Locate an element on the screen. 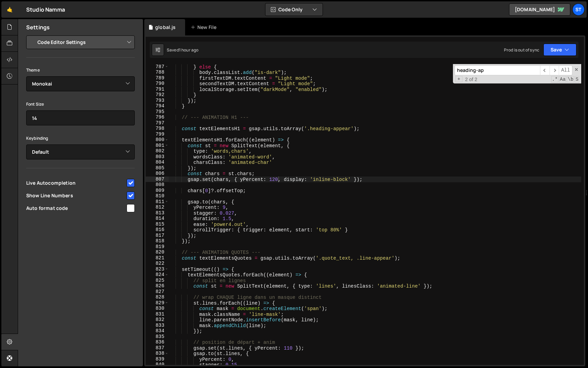 The width and height of the screenshot is (588, 368). div: 791 is located at coordinates (157, 89).